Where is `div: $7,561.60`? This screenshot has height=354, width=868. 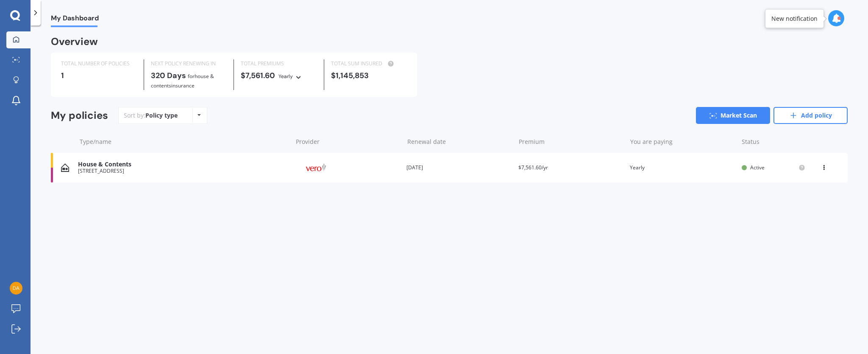 div: $7,561.60 is located at coordinates (279, 76).